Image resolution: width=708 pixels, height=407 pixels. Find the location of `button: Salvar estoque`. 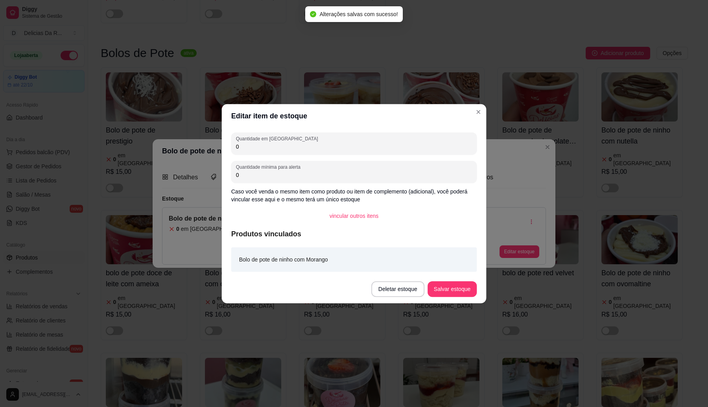

button: Salvar estoque is located at coordinates (452, 289).